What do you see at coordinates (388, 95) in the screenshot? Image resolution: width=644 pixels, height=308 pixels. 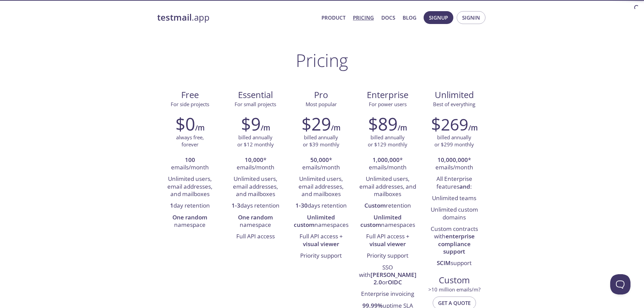 I see `span: Enterprise` at bounding box center [388, 95].